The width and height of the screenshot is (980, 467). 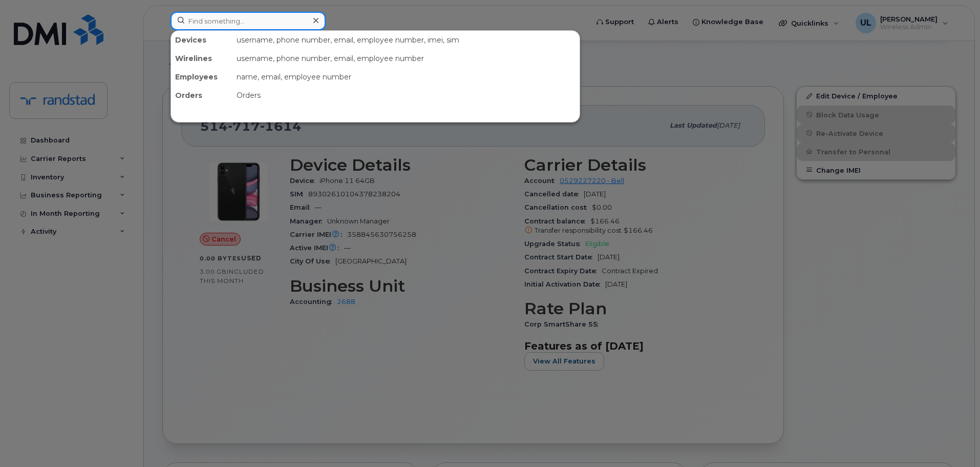 I want to click on div: name, email, employee number, so click(x=406, y=77).